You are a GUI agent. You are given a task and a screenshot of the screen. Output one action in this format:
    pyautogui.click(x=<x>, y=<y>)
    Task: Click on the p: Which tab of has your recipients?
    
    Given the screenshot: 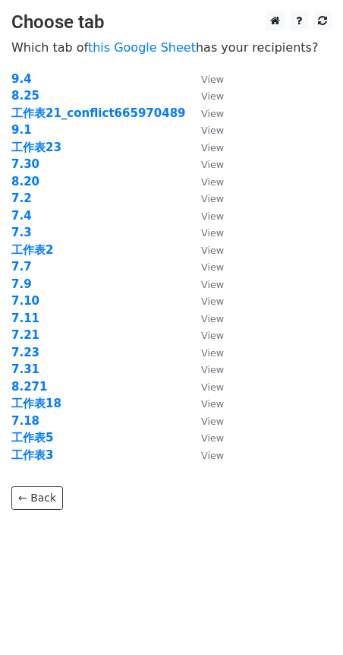 What is the action you would take?
    pyautogui.click(x=172, y=47)
    